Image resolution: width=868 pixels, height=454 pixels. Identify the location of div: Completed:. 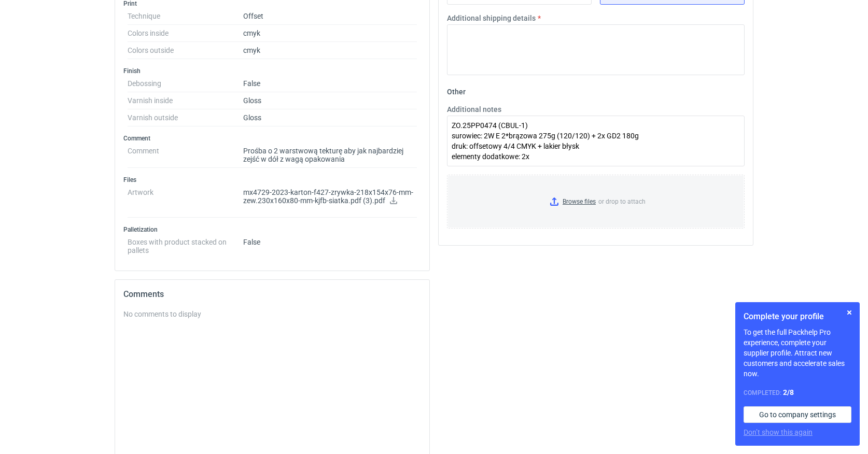
(798, 393).